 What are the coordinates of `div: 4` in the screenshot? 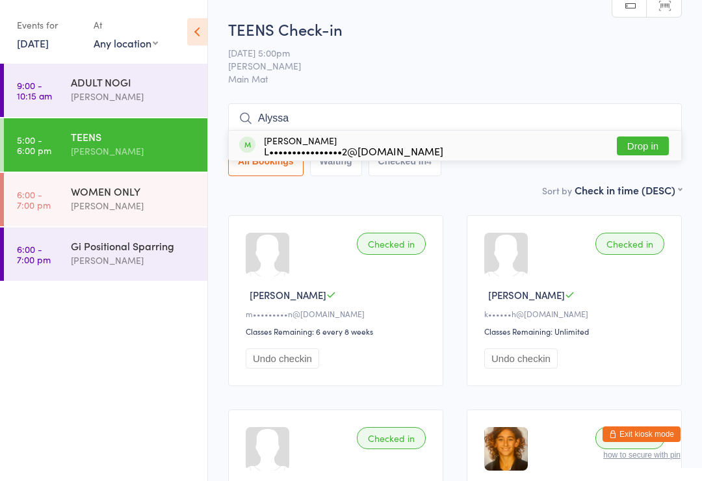 It's located at (429, 161).